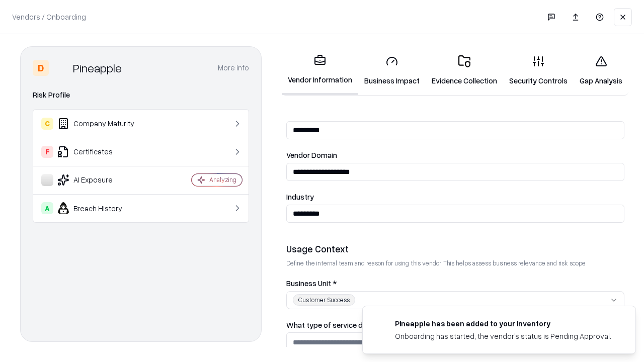  Describe the element at coordinates (455, 249) in the screenshot. I see `div: Usage Context` at that location.